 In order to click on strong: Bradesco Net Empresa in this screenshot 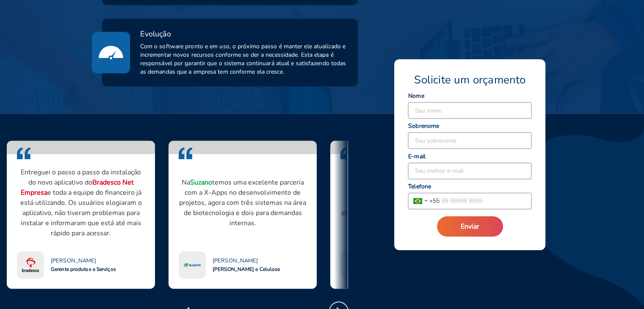, I will do `click(77, 188)`.